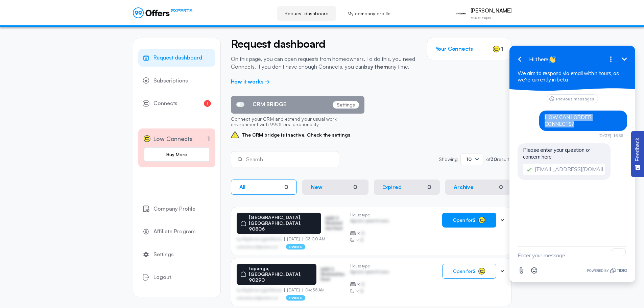 This screenshot has width=644, height=308. Describe the element at coordinates (163, 13) in the screenshot. I see `a: EXPERTS` at that location.